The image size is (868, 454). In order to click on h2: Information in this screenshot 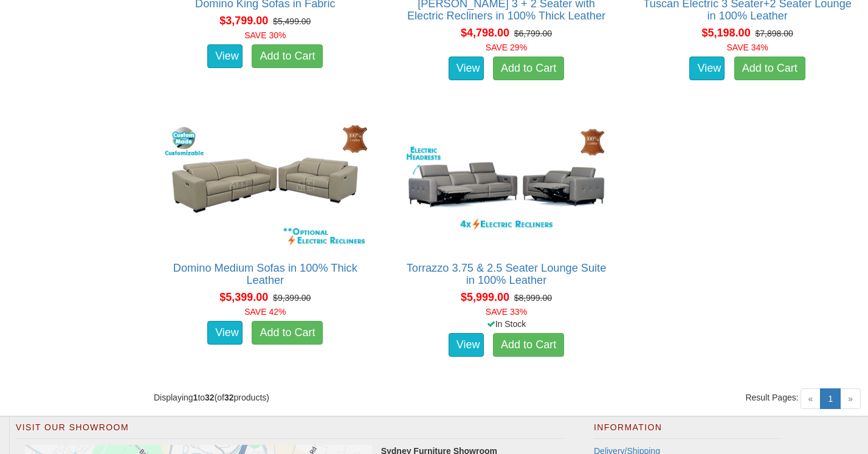, I will do `click(687, 431)`.